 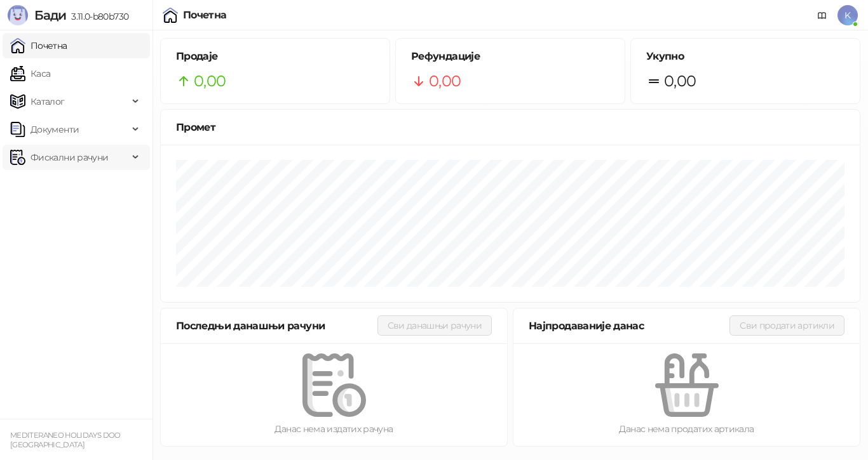 What do you see at coordinates (435, 325) in the screenshot?
I see `button: Сви данашњи рачуни` at bounding box center [435, 325].